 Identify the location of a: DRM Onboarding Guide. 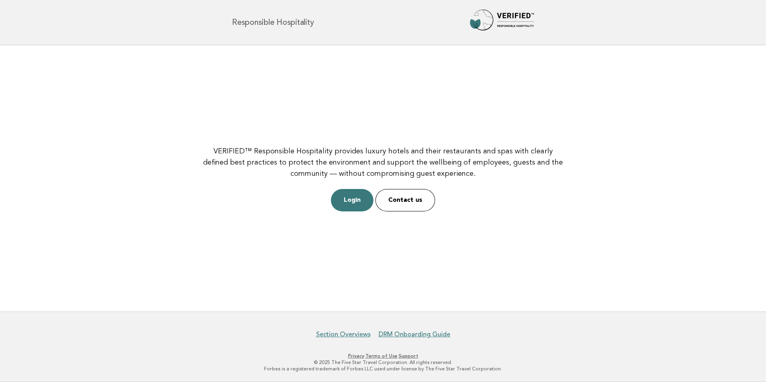
(414, 334).